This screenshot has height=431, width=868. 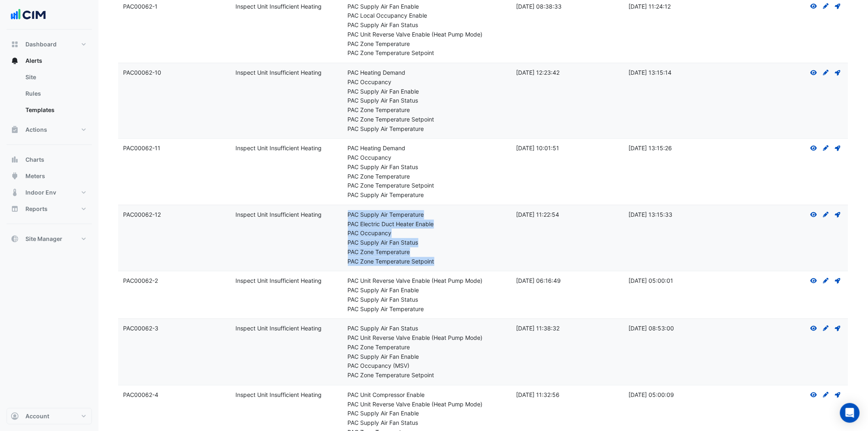 I want to click on app-icon: Site Manager, so click(x=15, y=239).